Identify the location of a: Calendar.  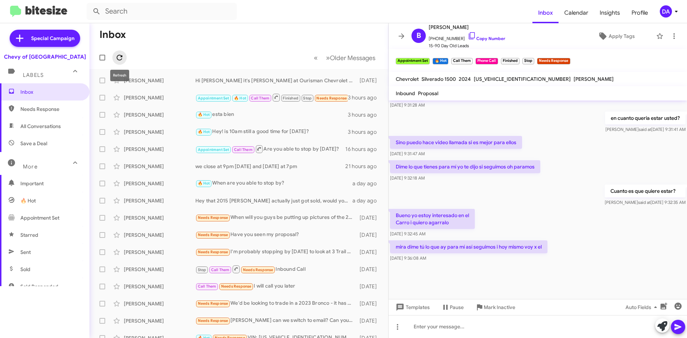
(576, 13).